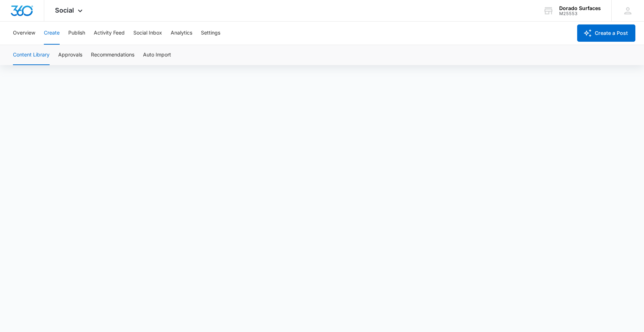 This screenshot has height=332, width=644. What do you see at coordinates (70, 55) in the screenshot?
I see `button: Approvals` at bounding box center [70, 55].